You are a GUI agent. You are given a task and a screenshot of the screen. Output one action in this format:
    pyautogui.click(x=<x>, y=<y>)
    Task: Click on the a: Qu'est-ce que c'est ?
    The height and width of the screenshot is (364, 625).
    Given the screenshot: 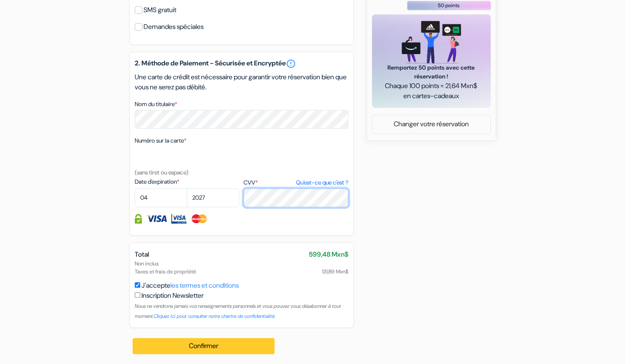 What is the action you would take?
    pyautogui.click(x=321, y=183)
    